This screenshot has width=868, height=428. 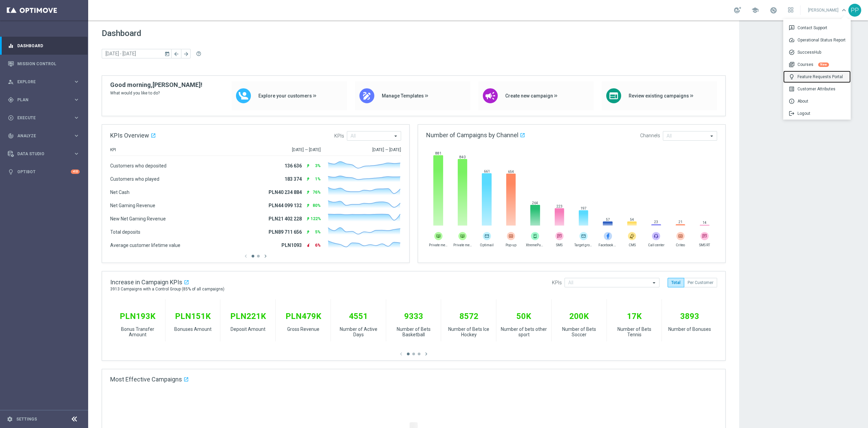 What do you see at coordinates (43, 154) in the screenshot?
I see `button: Data Studio keyboard_arrow_right` at bounding box center [43, 154].